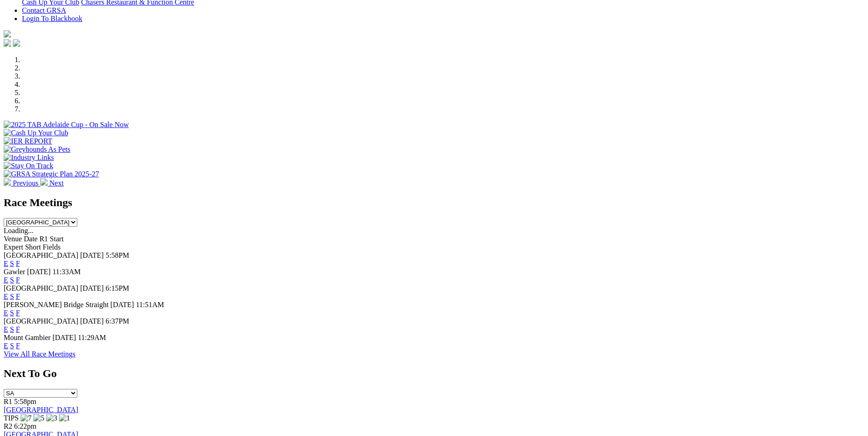 This screenshot has height=436, width=868. I want to click on span: 5:58pm, so click(25, 401).